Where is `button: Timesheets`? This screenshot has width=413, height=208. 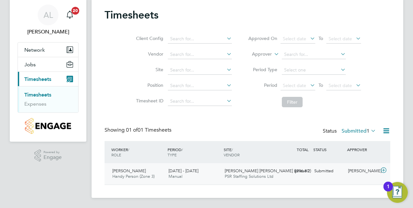
button: Timesheets is located at coordinates (48, 79).